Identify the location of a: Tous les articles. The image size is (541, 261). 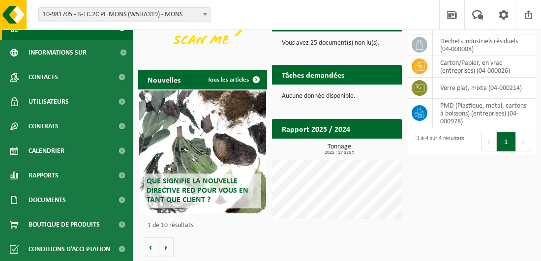
(233, 80).